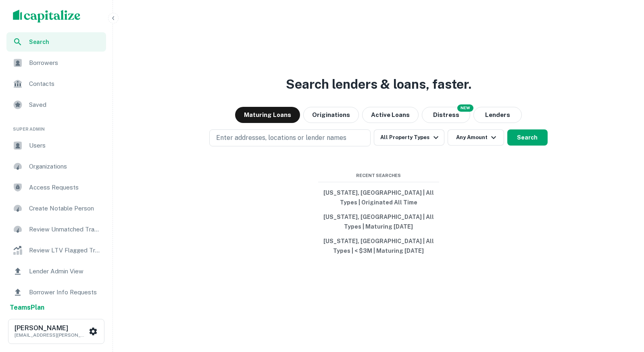 Image resolution: width=644 pixels, height=352 pixels. I want to click on a: Borrower Info Requests, so click(56, 292).